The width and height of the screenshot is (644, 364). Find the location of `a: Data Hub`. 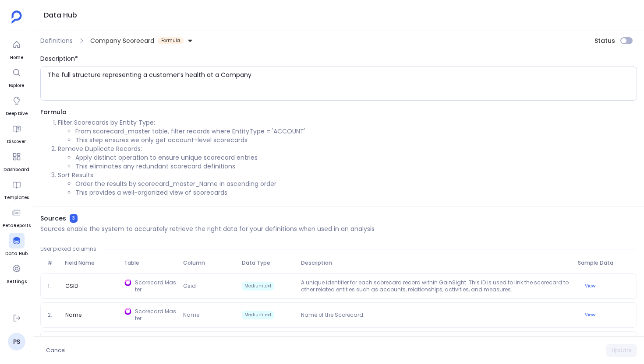

a: Data Hub is located at coordinates (17, 245).